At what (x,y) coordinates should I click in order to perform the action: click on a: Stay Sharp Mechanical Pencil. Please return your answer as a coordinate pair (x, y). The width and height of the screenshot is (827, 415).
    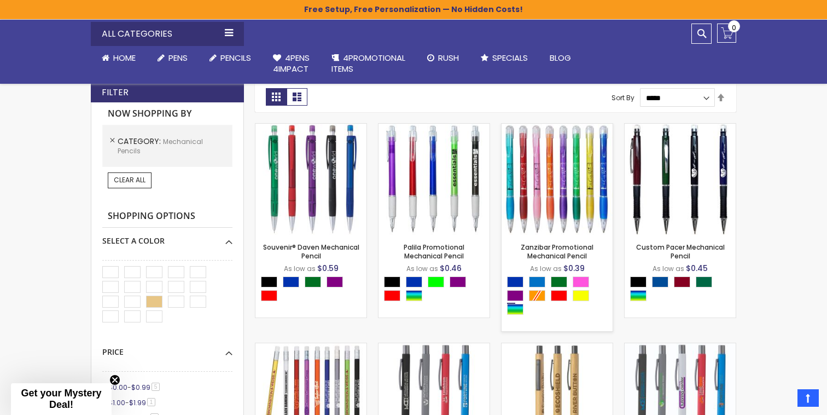
    Looking at the image, I should click on (311, 347).